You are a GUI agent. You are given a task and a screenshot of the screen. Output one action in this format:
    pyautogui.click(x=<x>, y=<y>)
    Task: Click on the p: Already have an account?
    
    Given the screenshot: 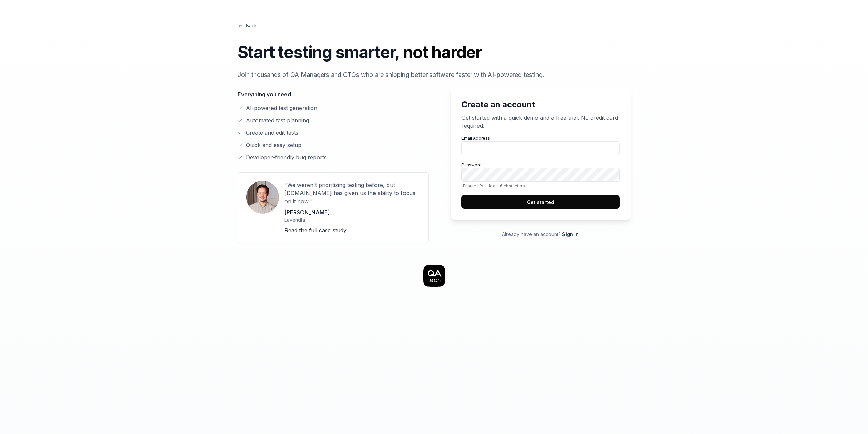 What is the action you would take?
    pyautogui.click(x=541, y=234)
    